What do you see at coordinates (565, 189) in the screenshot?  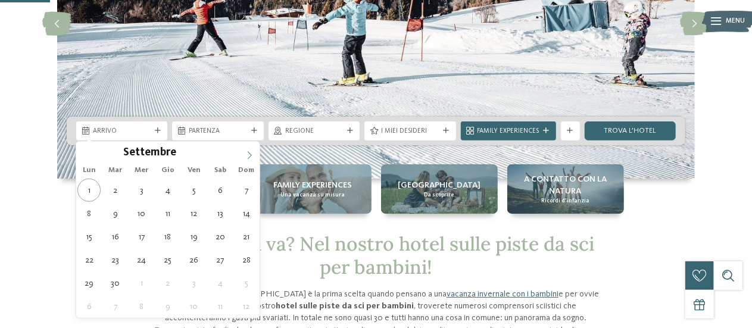 I see `a: Hotel sulle piste da sci per bambini: divertimento senza confini A contatto con la natura Ricordi...` at bounding box center [565, 189].